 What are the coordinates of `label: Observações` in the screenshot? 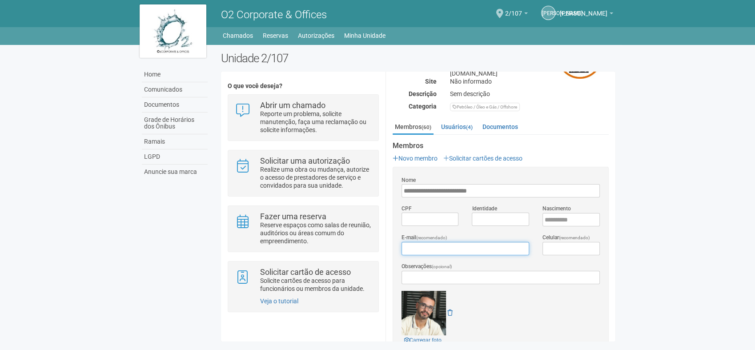 It's located at (427, 266).